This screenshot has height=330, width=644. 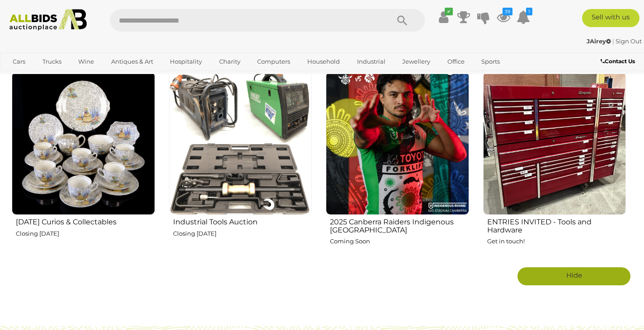 I want to click on a: Industrial, so click(x=371, y=61).